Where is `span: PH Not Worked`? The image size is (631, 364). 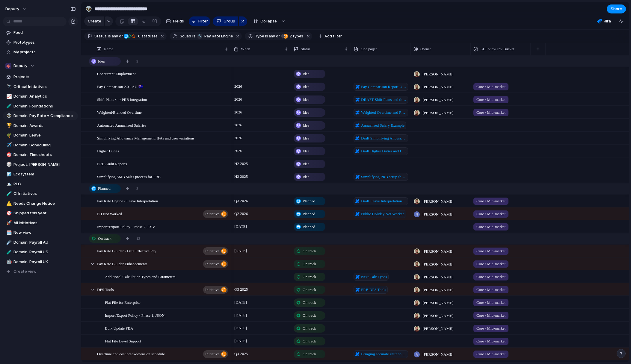
span: PH Not Worked is located at coordinates (109, 214).